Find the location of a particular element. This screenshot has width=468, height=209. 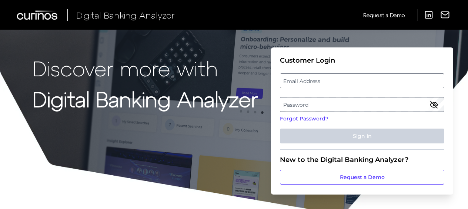

img: Curinos is located at coordinates (38, 15).